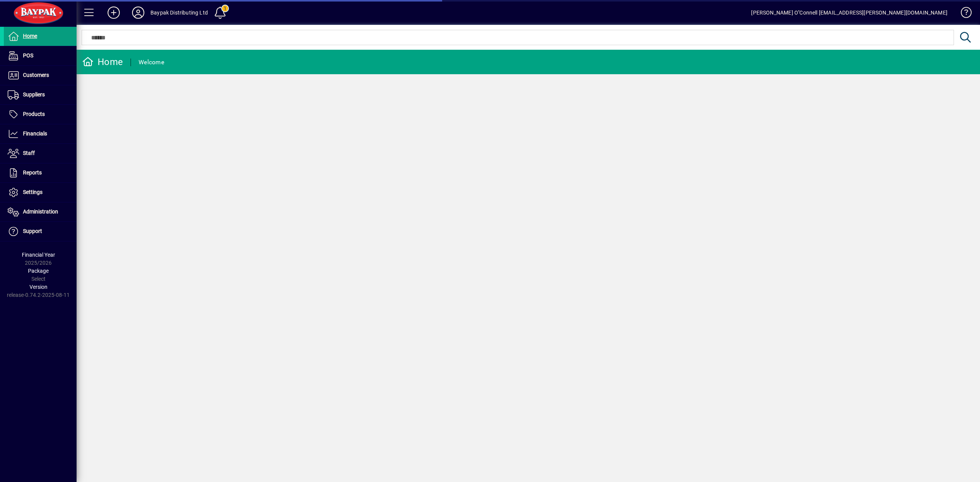  I want to click on span: Reports, so click(32, 172).